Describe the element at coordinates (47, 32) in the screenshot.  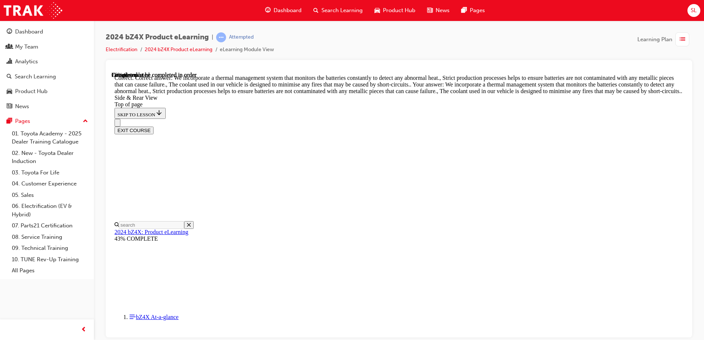
I see `a: Dashboard` at that location.